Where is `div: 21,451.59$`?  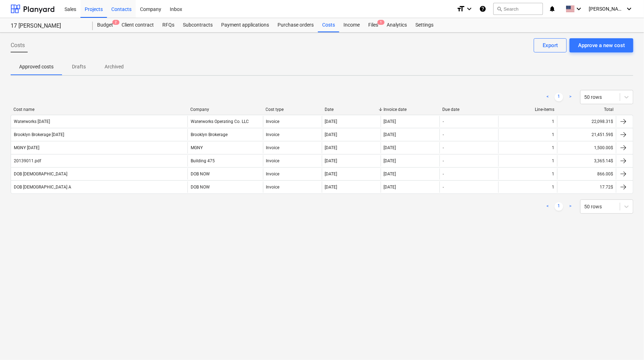
div: 21,451.59$ is located at coordinates (587, 135).